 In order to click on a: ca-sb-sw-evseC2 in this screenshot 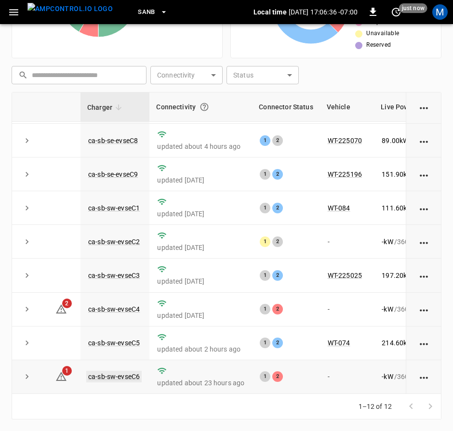, I will do `click(114, 242)`.